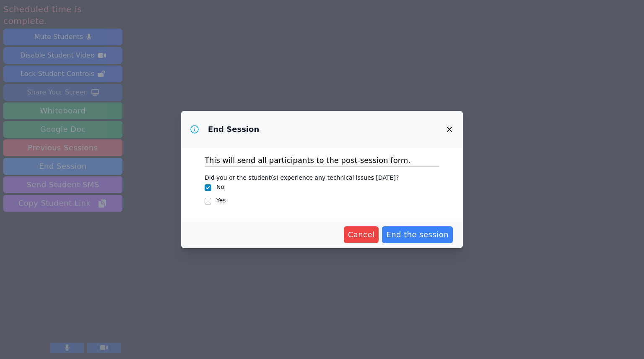 Image resolution: width=644 pixels, height=359 pixels. I want to click on p: This will send all participants to the post-session form., so click(322, 160).